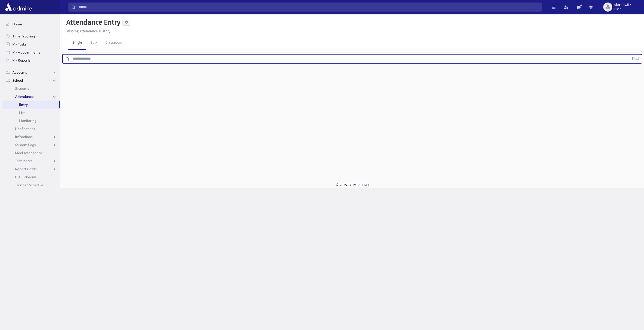 This screenshot has height=330, width=644. I want to click on a: Infractions, so click(31, 137).